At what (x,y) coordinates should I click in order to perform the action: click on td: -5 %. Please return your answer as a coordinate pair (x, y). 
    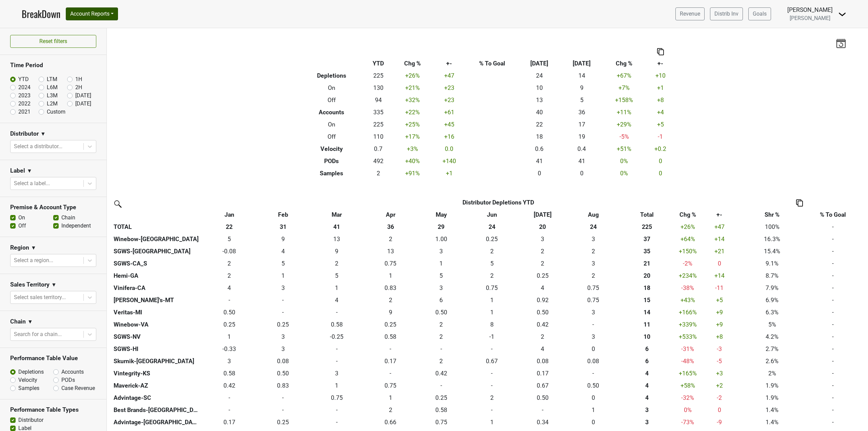
    Looking at the image, I should click on (624, 137).